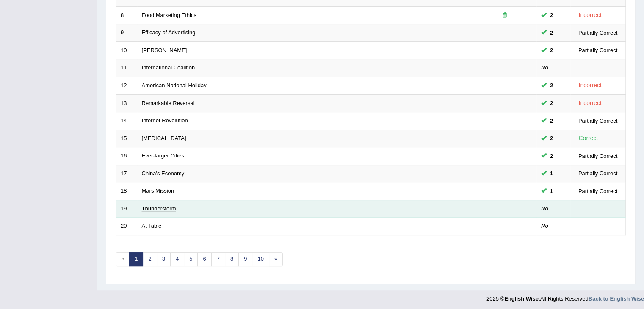  I want to click on td: 9, so click(127, 33).